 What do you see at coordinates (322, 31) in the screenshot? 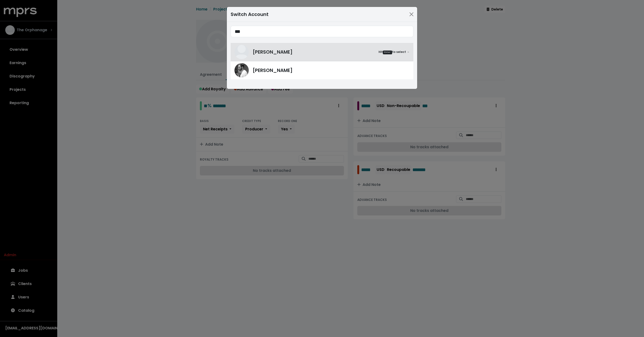
I see `input: Search accounts` at bounding box center [322, 31].